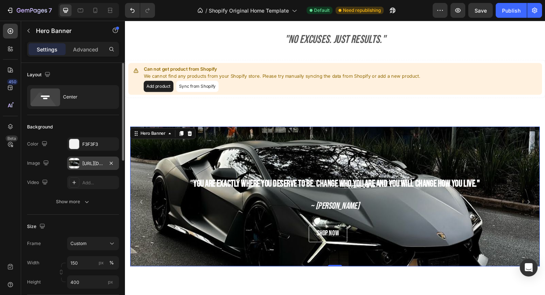 This screenshot has width=545, height=295. Describe the element at coordinates (67, 31) in the screenshot. I see `p: Hero Banner` at that location.